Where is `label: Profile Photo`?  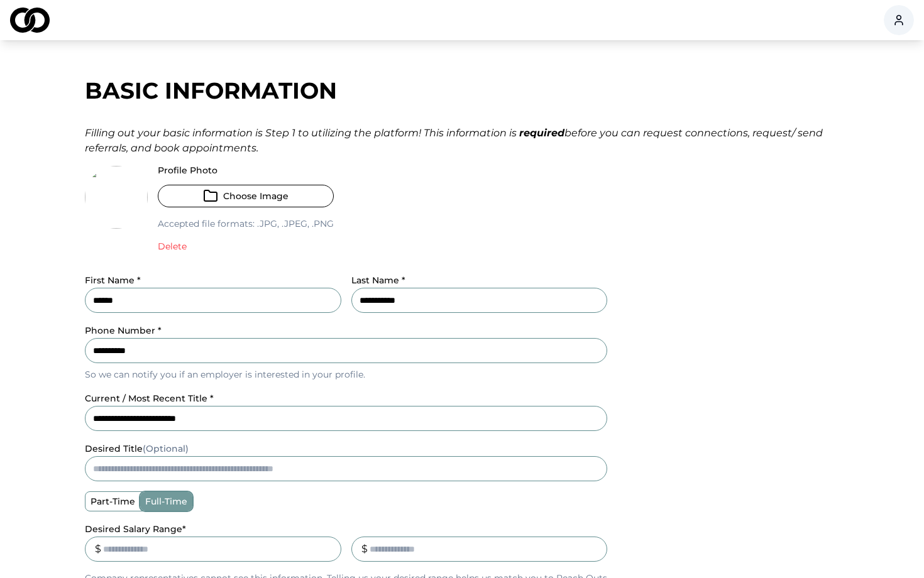 label: Profile Photo is located at coordinates (246, 170).